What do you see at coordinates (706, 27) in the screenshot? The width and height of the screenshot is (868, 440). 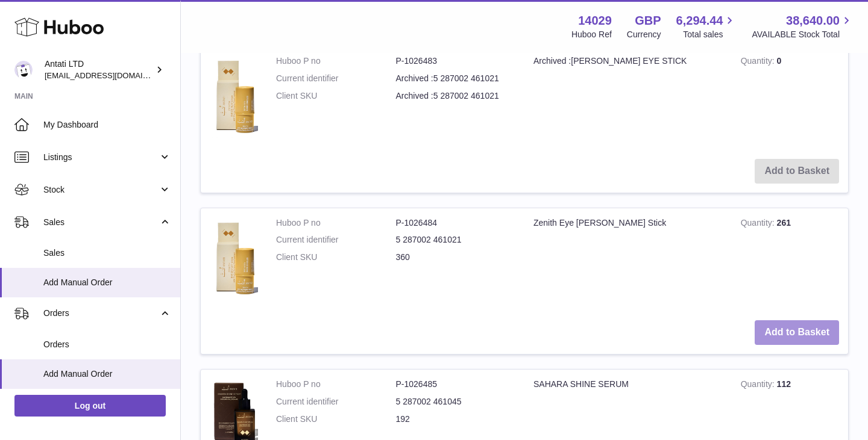 I see `a: 6,294.44 Total sales` at bounding box center [706, 27].